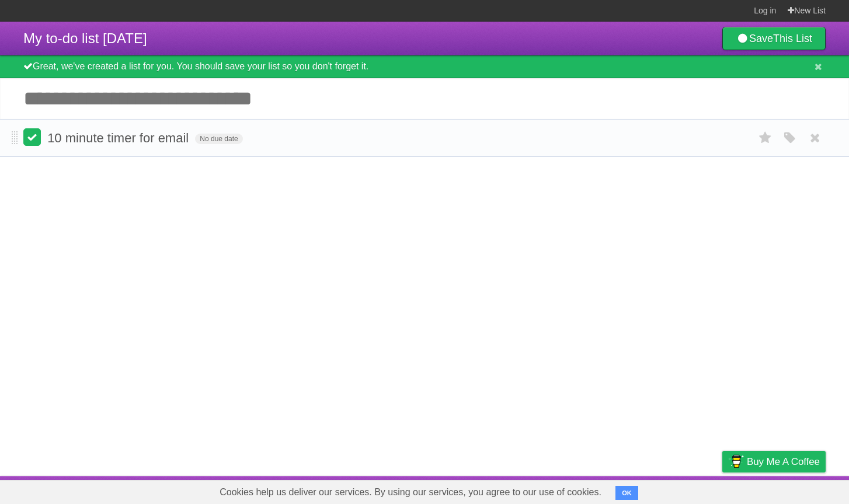  What do you see at coordinates (119, 138) in the screenshot?
I see `span: 10 minute timer for email` at bounding box center [119, 138].